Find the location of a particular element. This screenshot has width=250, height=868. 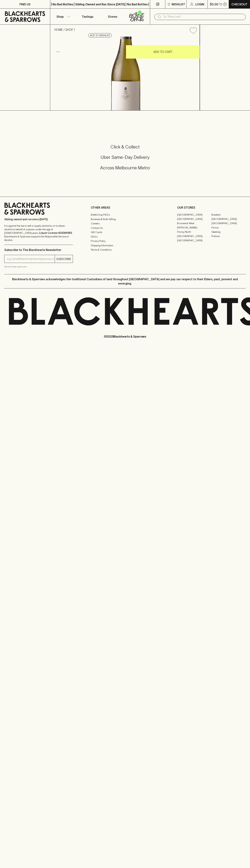

a: Fitzroy North is located at coordinates (194, 232).